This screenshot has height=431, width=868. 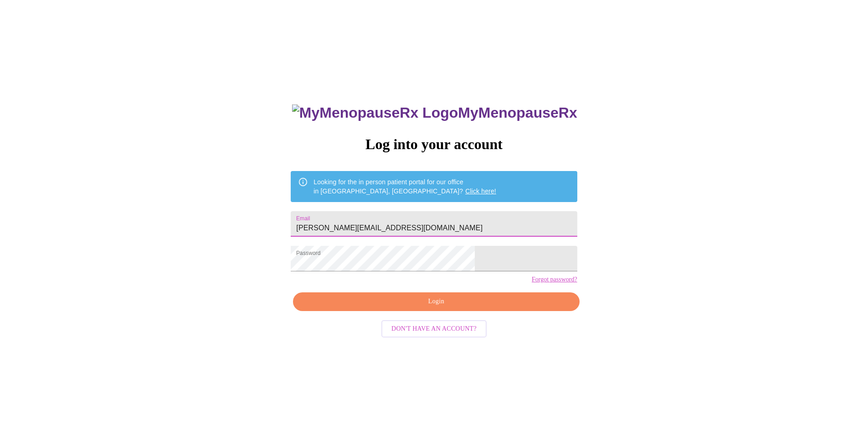 What do you see at coordinates (555, 280) in the screenshot?
I see `a: Forgot password?` at bounding box center [555, 280].